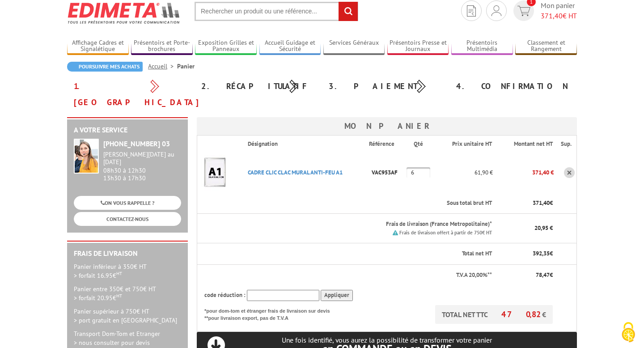  Describe the element at coordinates (128, 338) in the screenshot. I see `p: Transport Dom-Tom et Etranger` at that location.